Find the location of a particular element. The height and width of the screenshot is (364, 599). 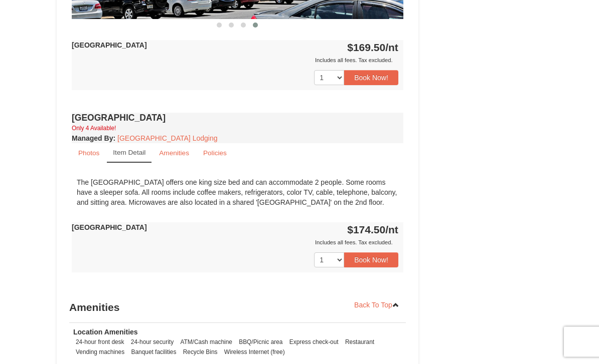

li: BBQ/Picnic area is located at coordinates (261, 343).